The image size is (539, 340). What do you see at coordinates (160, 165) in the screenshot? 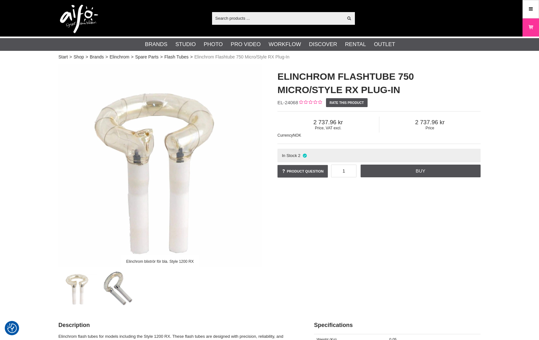
I see `a: Elinchrom blixtrör för bla. Style 1200 RX` at bounding box center [160, 165].